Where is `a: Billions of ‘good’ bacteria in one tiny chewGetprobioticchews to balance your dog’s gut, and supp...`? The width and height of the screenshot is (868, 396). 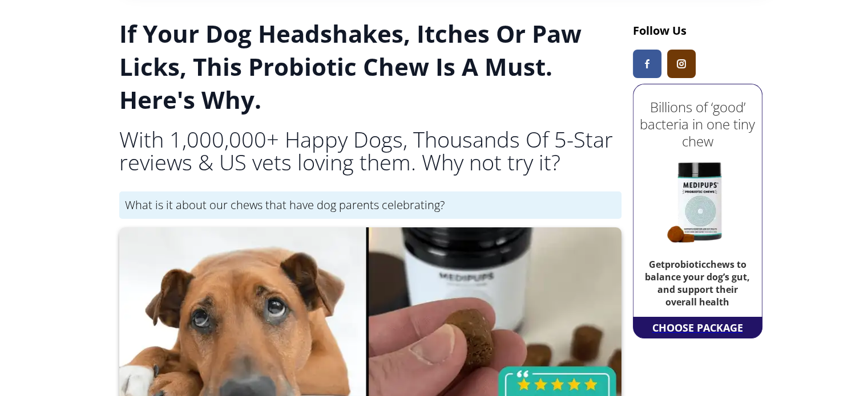 a: Billions of ‘good’ bacteria in one tiny chewGetprobioticchews to balance your dog’s gut, and supp... is located at coordinates (697, 201).